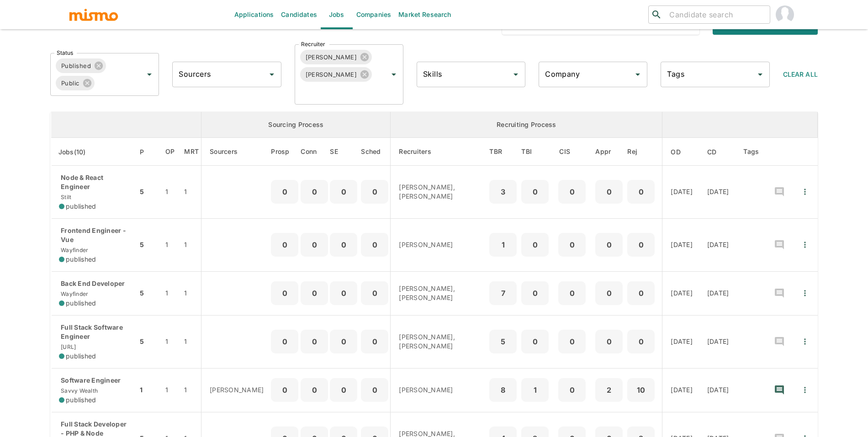  What do you see at coordinates (75, 83) in the screenshot?
I see `div: Public` at bounding box center [75, 83].